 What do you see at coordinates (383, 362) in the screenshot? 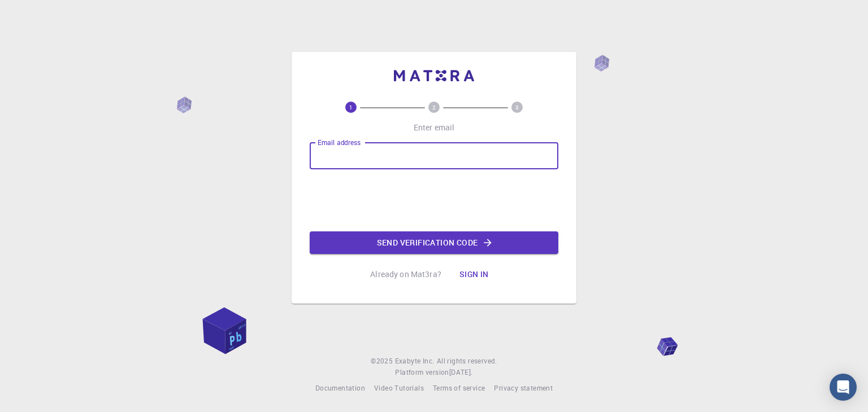
I see `span: © 2025` at bounding box center [383, 362].